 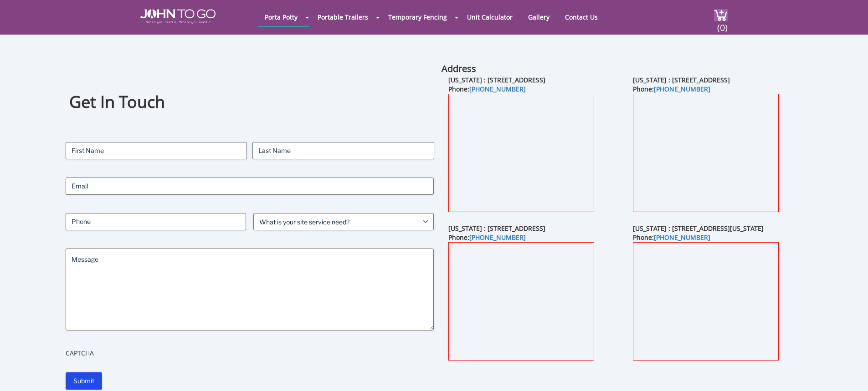 I want to click on a: Unit Calculator, so click(x=490, y=17).